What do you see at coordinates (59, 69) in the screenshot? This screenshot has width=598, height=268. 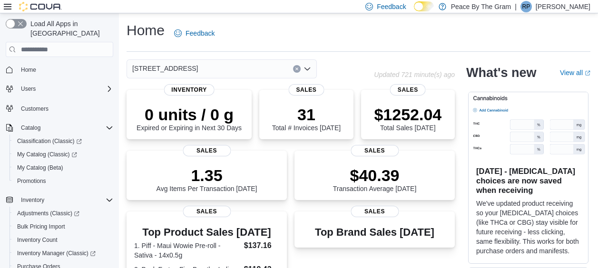 I see `button: Home` at bounding box center [59, 69].